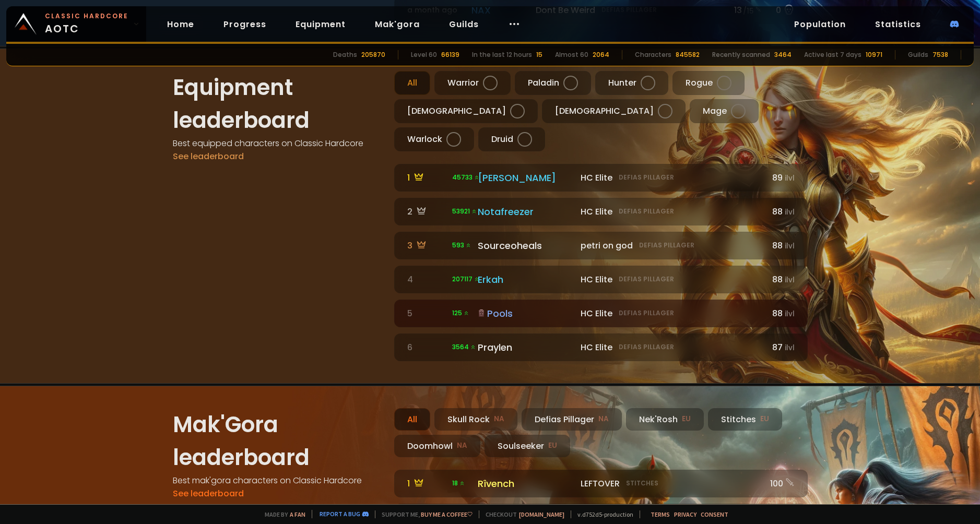 Image resolution: width=980 pixels, height=524 pixels. Describe the element at coordinates (572, 419) in the screenshot. I see `div: Defias Pillager` at that location.